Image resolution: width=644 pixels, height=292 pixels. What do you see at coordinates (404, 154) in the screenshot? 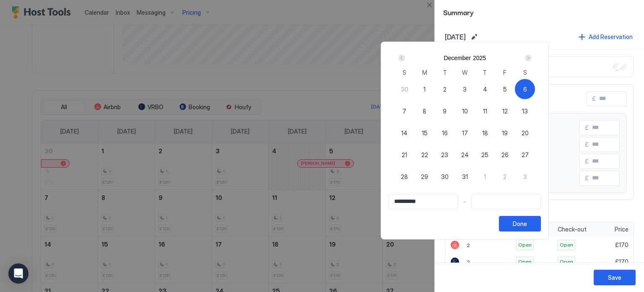
I see `span: 21` at bounding box center [404, 154].